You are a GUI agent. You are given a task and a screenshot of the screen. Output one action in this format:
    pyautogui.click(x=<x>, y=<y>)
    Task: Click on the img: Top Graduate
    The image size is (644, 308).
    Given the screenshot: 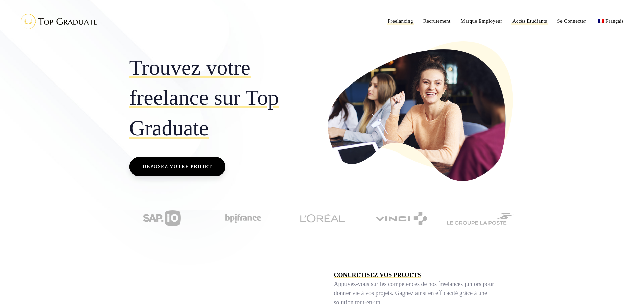 What is the action you would take?
    pyautogui.click(x=58, y=21)
    